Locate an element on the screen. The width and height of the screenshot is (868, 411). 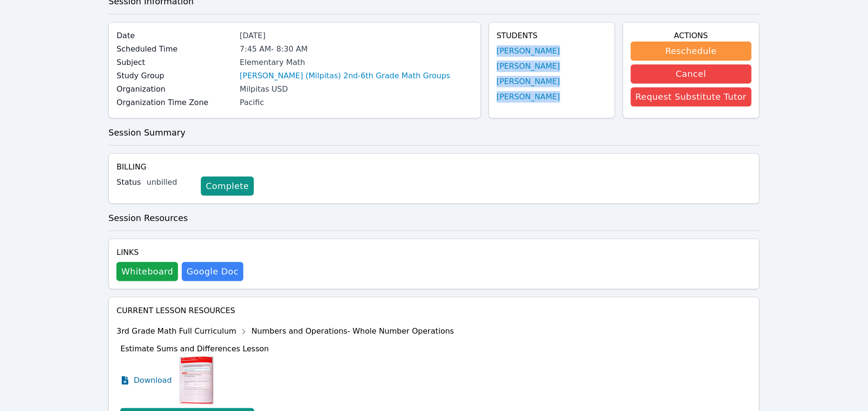
div: 3rd Grade Math Full Curriculum Numbers and Operations- Whole Number Operations is located at coordinates (285, 331).